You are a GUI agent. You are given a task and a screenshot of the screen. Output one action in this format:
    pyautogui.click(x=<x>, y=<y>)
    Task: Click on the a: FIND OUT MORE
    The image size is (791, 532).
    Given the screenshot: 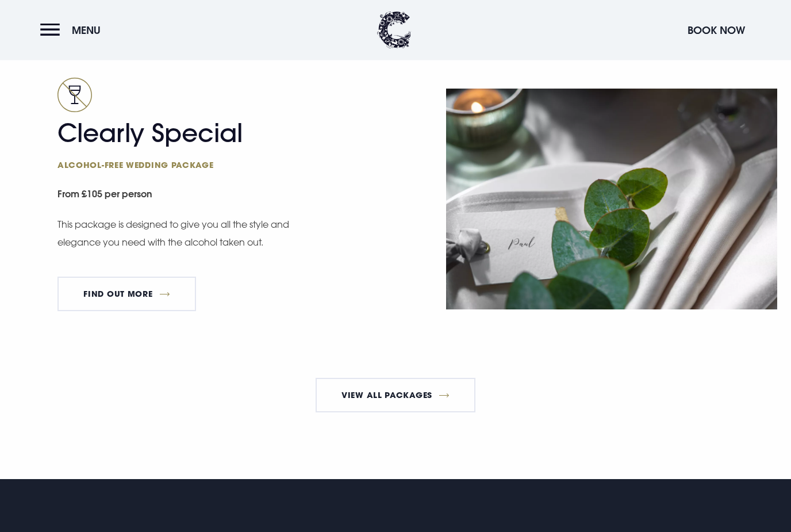 What is the action you would take?
    pyautogui.click(x=127, y=294)
    